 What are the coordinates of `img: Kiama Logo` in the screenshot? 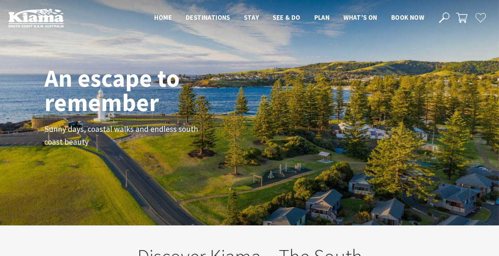 It's located at (36, 18).